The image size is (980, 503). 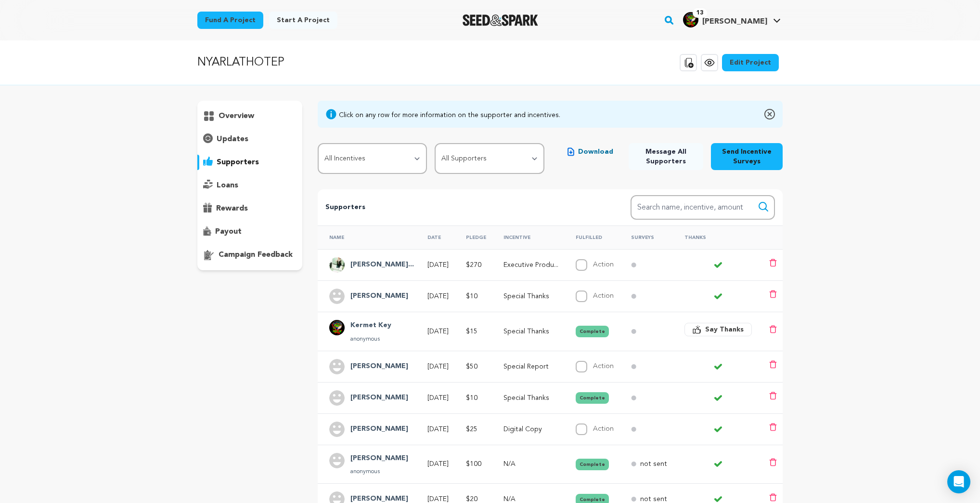 What do you see at coordinates (230, 20) in the screenshot?
I see `a: Fund a project` at bounding box center [230, 20].